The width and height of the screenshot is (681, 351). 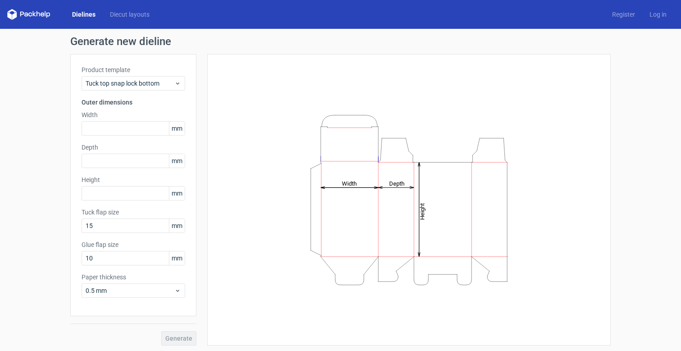 I want to click on label: Paper thickness, so click(x=133, y=277).